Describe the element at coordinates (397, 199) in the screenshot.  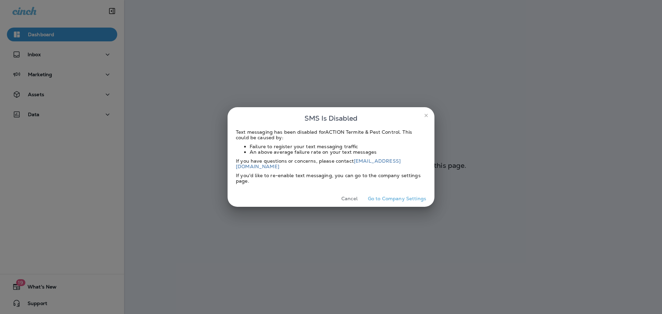
I see `button: Go to Company Settings` at that location.